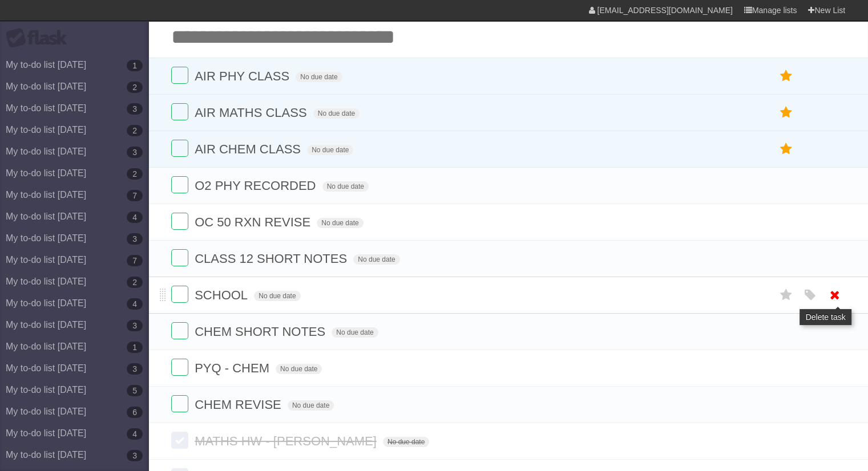 The height and width of the screenshot is (471, 868). What do you see at coordinates (254, 222) in the screenshot?
I see `span: OC 50 RXN REVISE` at bounding box center [254, 222].